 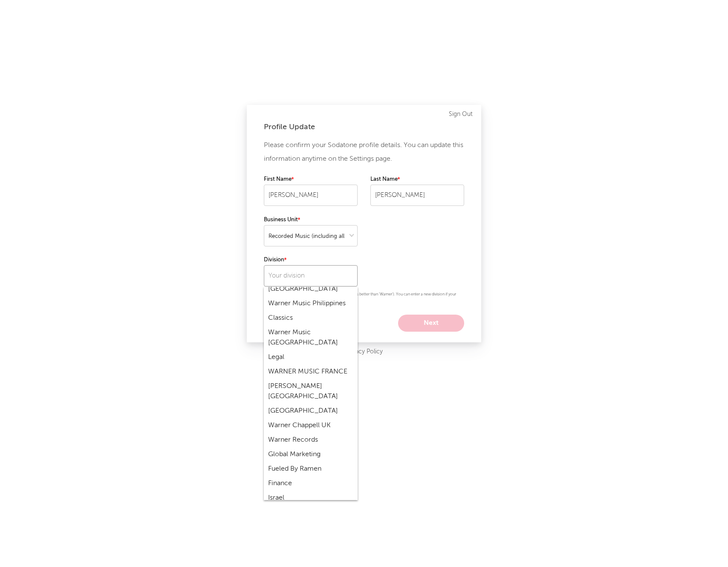 What do you see at coordinates (311, 498) in the screenshot?
I see `div: Israel` at bounding box center [311, 498].